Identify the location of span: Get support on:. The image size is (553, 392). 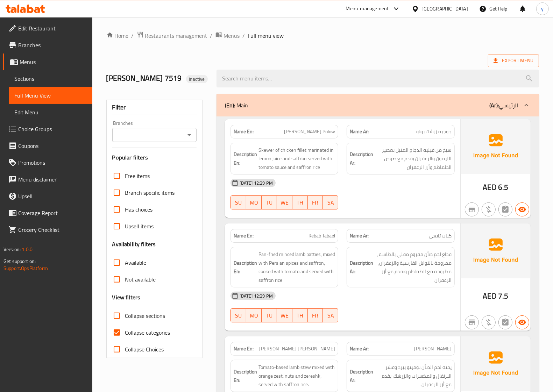
(20, 261).